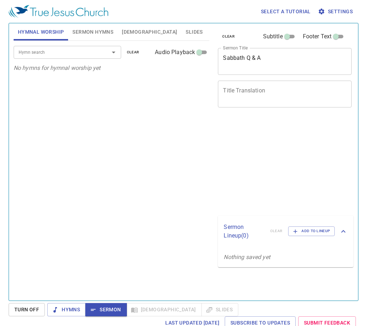  Describe the element at coordinates (194, 32) in the screenshot. I see `span: Slides` at that location.